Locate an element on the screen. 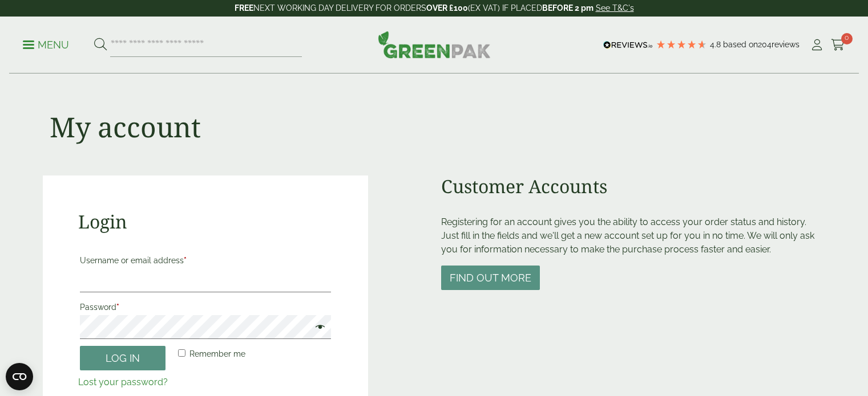 The width and height of the screenshot is (868, 396). a: Lost your password? is located at coordinates (123, 382).